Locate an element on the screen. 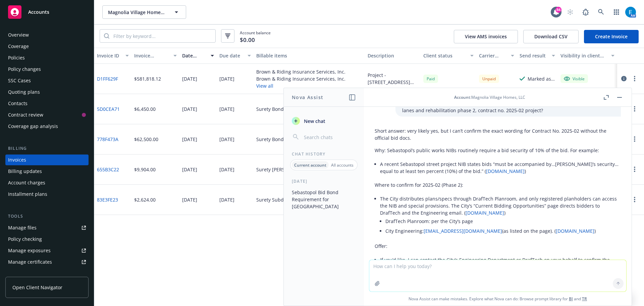  div: Paid is located at coordinates (431, 79).